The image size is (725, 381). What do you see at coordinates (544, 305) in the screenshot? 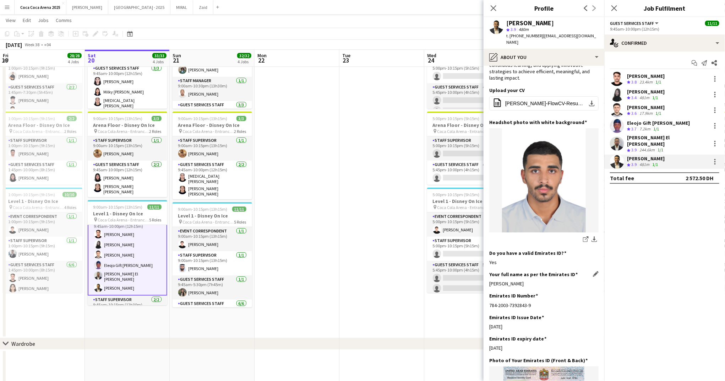
I see `div: 784-2003-7392843-9` at bounding box center [544, 305].